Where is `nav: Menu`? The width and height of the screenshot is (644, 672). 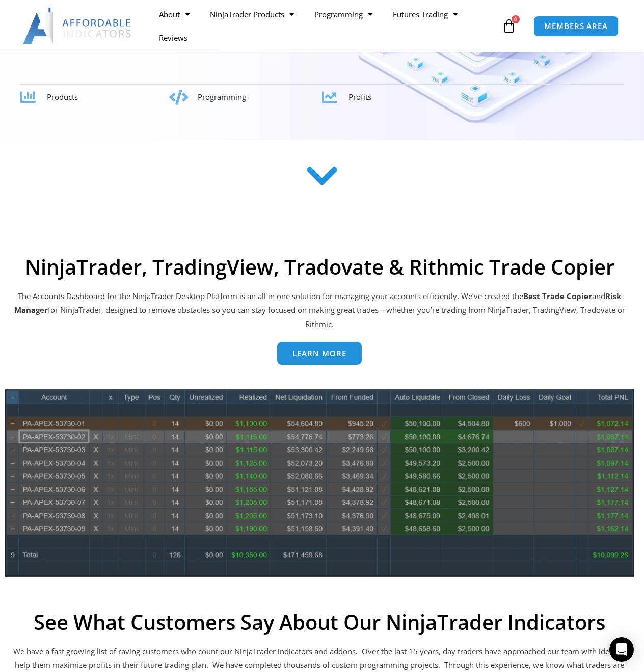
nav: Menu is located at coordinates (324, 26).